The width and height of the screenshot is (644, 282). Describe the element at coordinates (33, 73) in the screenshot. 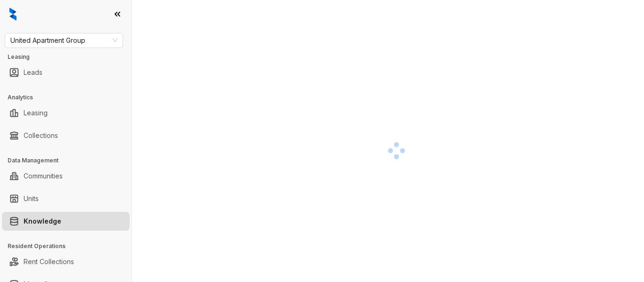

I see `a: Leads` at that location.